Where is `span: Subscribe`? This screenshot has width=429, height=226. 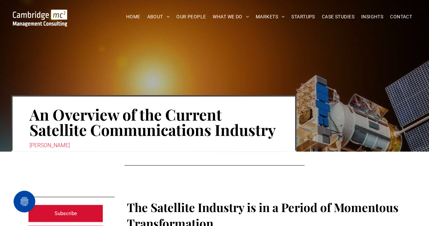
span: Subscribe is located at coordinates (66, 213).